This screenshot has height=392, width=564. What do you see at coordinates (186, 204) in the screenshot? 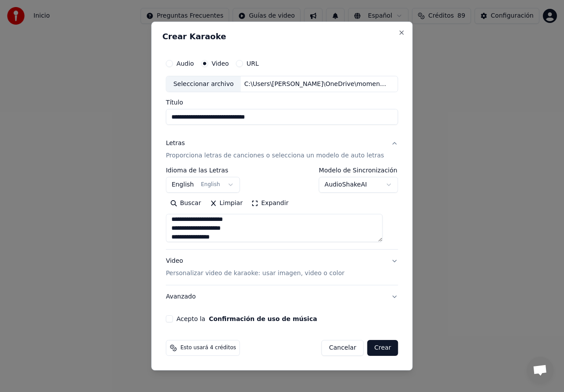
I see `button: Buscar` at bounding box center [186, 204].